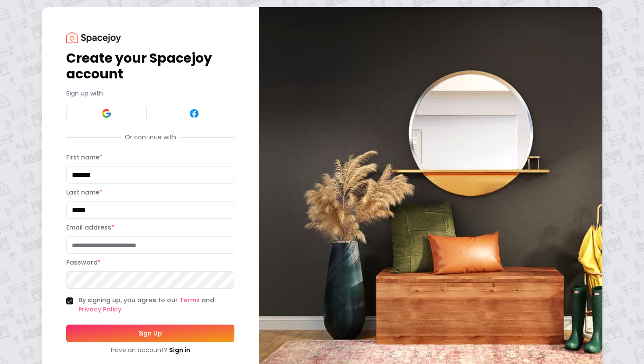  What do you see at coordinates (84, 192) in the screenshot?
I see `label: Last name` at bounding box center [84, 192].